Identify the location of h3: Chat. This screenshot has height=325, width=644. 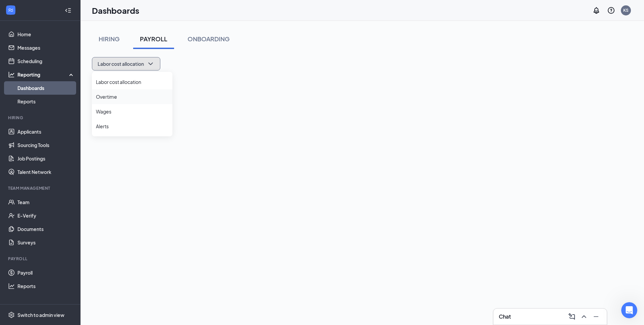
(505, 317).